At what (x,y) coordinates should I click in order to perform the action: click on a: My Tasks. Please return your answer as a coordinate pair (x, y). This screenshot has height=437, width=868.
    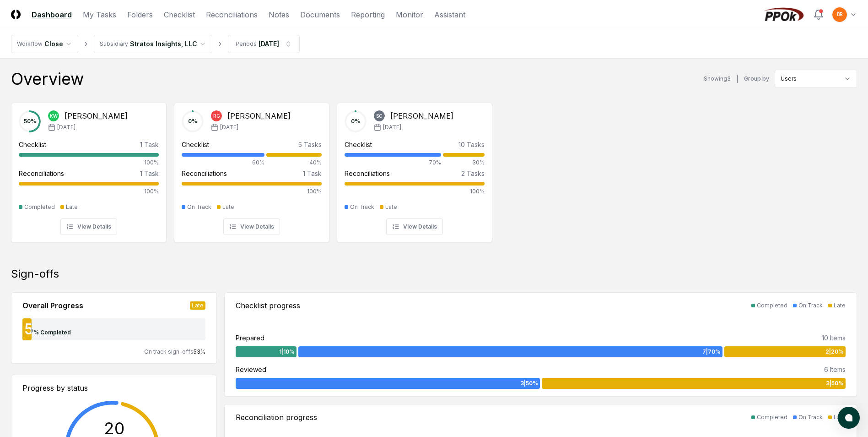
    Looking at the image, I should click on (99, 15).